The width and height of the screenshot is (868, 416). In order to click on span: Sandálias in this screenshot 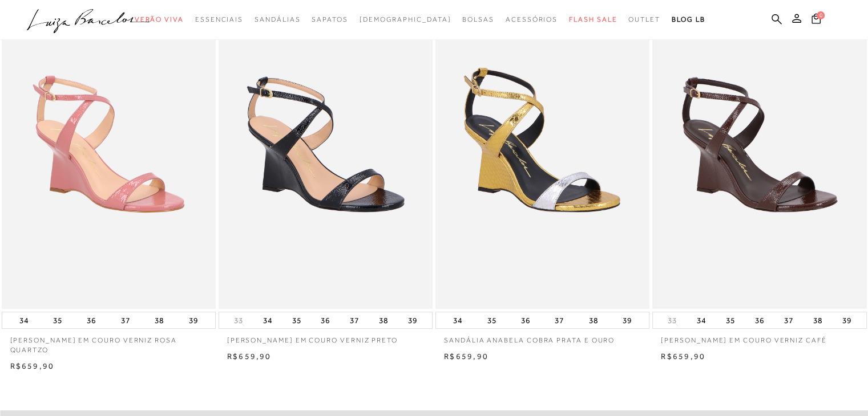, I will do `click(277, 19)`.